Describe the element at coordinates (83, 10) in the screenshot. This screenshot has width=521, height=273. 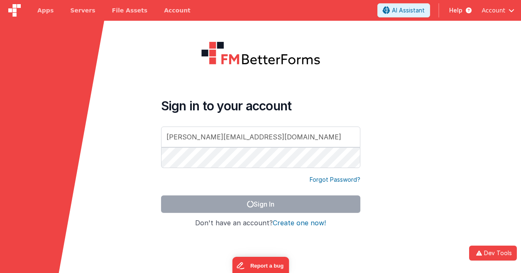
I see `span: Servers` at that location.